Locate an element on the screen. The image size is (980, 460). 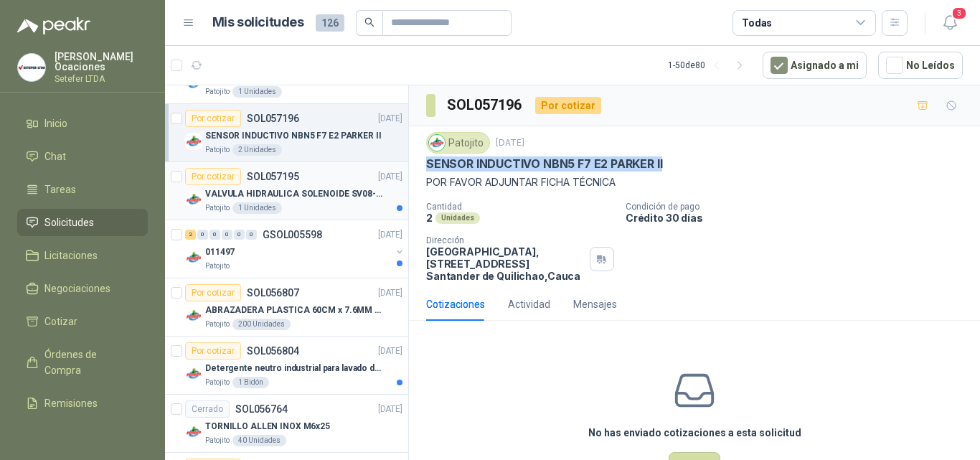
p: SOL056764 is located at coordinates (261, 408).